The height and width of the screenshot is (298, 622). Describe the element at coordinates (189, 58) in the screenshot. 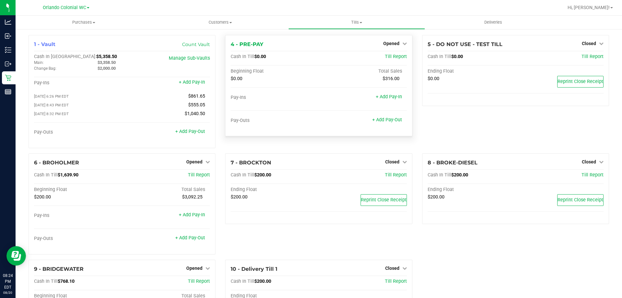

I see `a: Manage Sub-Vaults` at that location.